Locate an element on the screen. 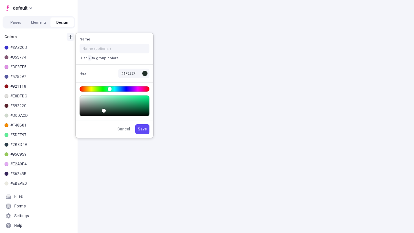 The width and height of the screenshot is (414, 233). div: #D0DACD is located at coordinates (41, 116).